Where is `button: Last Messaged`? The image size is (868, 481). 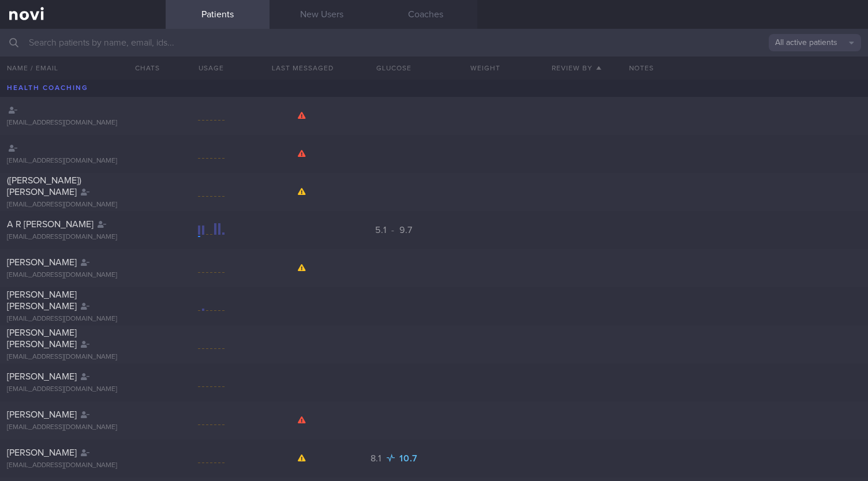 button: Last Messaged is located at coordinates (302, 68).